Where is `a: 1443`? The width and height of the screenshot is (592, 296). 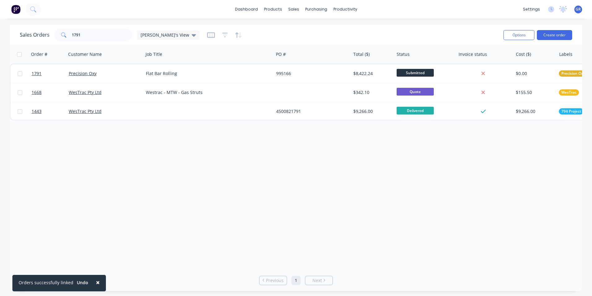 a: 1443 is located at coordinates (50, 111).